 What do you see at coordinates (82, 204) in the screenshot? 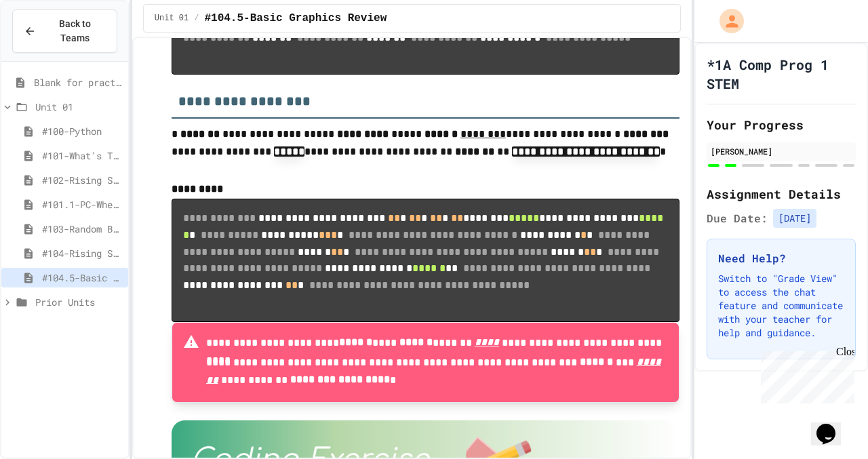
I see `span: #101.1-PC-Where am I?` at bounding box center [82, 204].